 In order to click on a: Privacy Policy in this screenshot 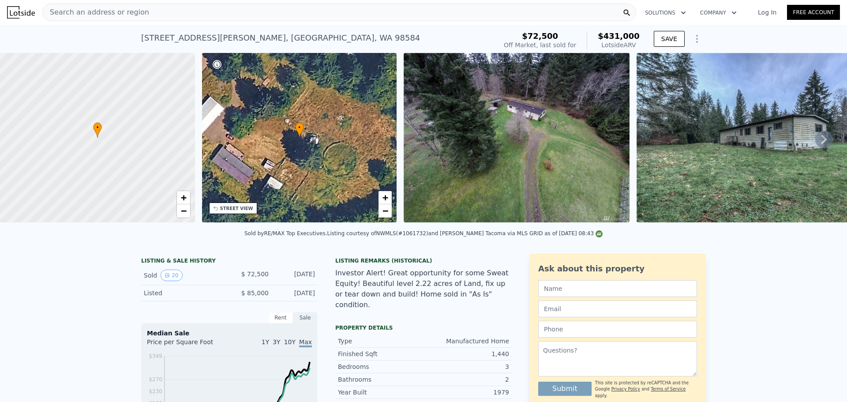, I will do `click(626, 389)`.